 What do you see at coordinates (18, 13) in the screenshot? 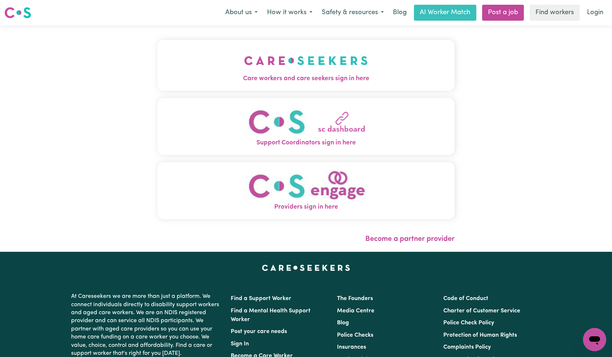
I see `img: Careseekers logo` at bounding box center [18, 13].